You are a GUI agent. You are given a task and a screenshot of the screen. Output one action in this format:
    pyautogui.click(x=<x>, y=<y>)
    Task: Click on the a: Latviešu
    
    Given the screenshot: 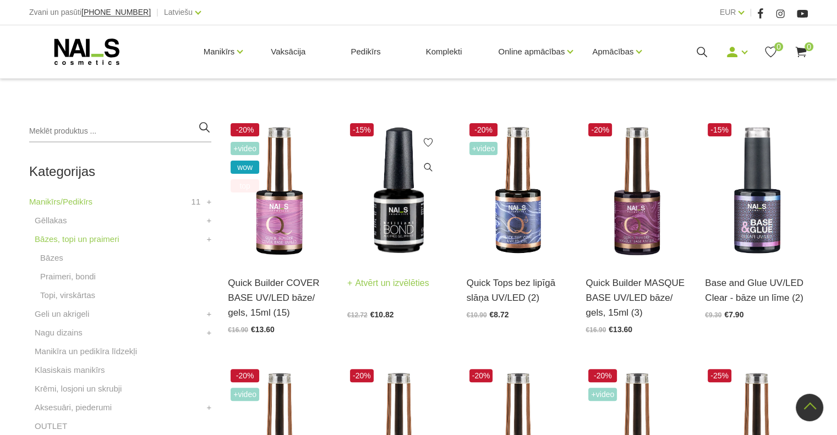 What is the action you would take?
    pyautogui.click(x=178, y=12)
    